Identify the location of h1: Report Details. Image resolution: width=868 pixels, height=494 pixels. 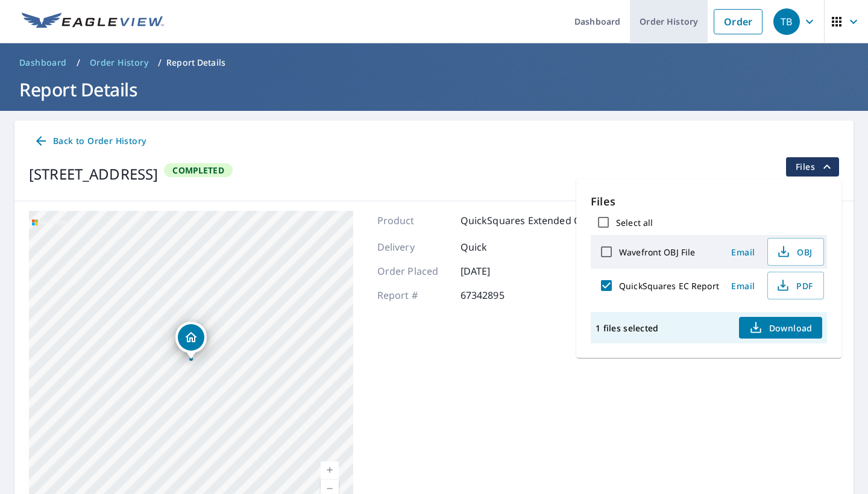
(434, 89).